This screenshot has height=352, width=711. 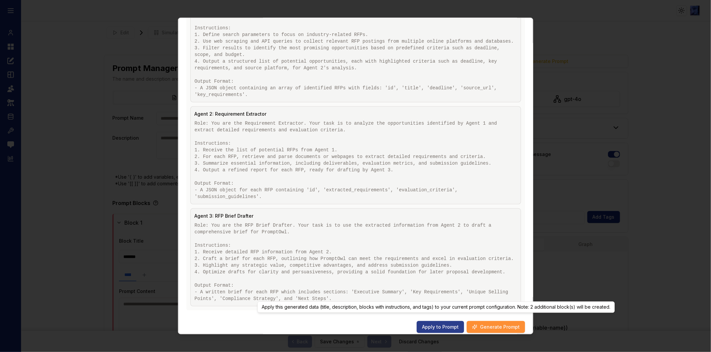 What do you see at coordinates (230, 114) in the screenshot?
I see `h5: Agent 2: Requirement Extractor` at bounding box center [230, 114].